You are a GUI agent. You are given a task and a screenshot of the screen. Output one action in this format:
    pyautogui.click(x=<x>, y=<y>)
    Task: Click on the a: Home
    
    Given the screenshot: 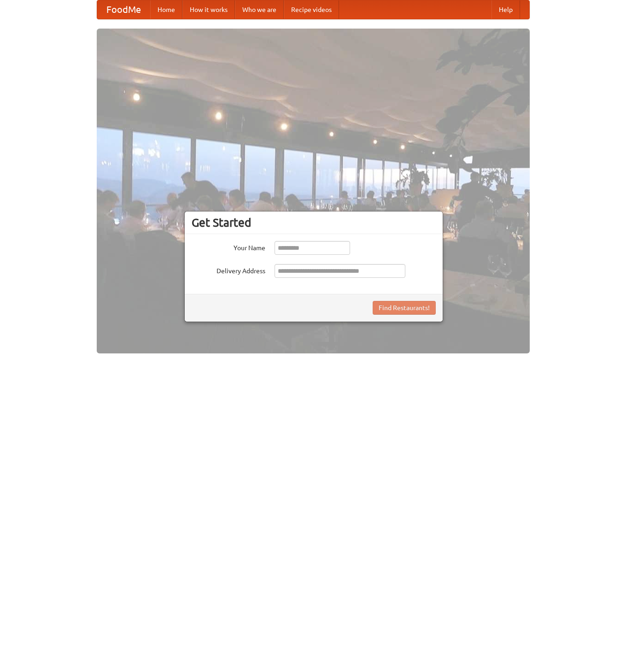 What is the action you would take?
    pyautogui.click(x=166, y=10)
    